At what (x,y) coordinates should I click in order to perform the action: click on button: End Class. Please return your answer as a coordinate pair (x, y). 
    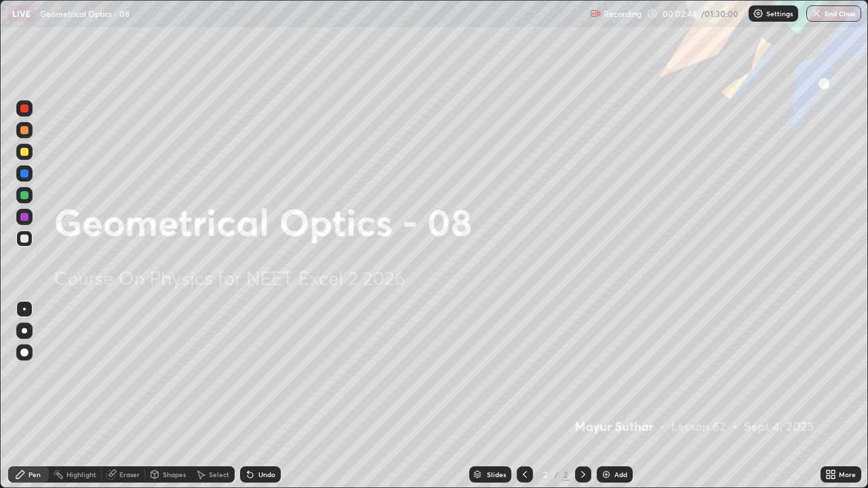
    Looking at the image, I should click on (833, 14).